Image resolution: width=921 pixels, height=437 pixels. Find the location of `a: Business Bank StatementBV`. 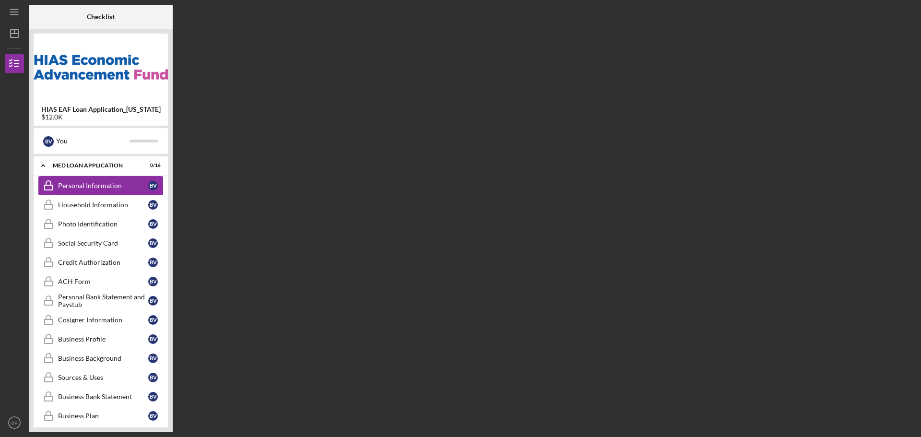

a: Business Bank StatementBV is located at coordinates (101, 397).